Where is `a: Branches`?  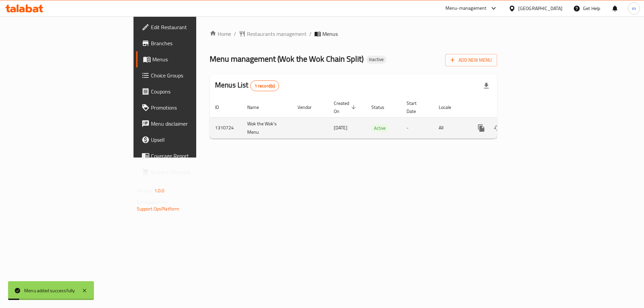 a: Branches is located at coordinates (188, 43).